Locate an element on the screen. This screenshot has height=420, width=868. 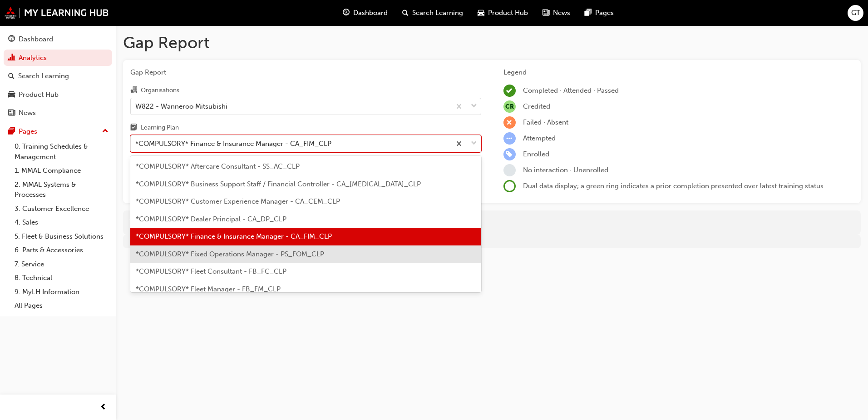
div: Pages is located at coordinates (28, 131).